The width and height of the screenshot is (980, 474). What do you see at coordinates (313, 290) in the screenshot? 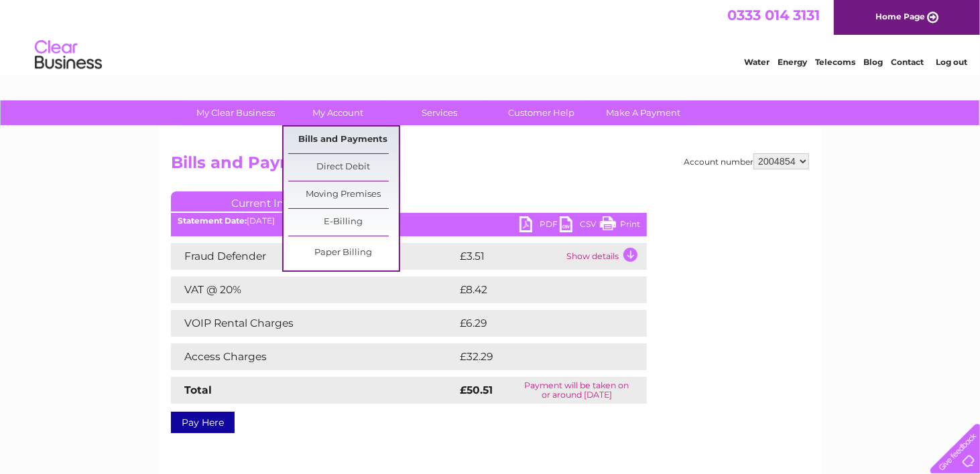
I see `td: VAT @ 20%` at bounding box center [313, 290].